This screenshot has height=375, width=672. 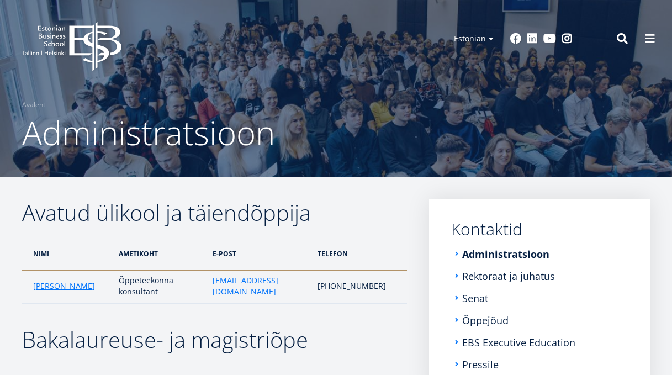 What do you see at coordinates (532, 39) in the screenshot?
I see `a: Linkedin` at bounding box center [532, 39].